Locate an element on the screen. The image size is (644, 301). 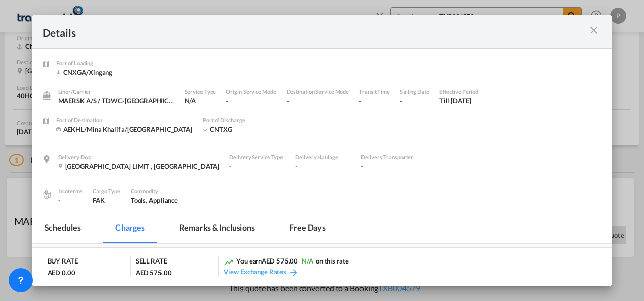
div: CNXGA/Xingang is located at coordinates (97, 72).